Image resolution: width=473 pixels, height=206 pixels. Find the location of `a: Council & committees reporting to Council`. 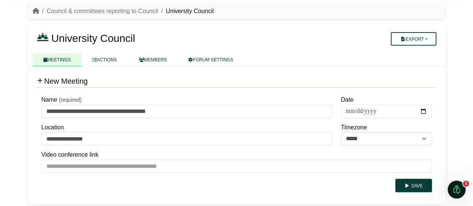

a: Council & committees reporting to Council is located at coordinates (102, 11).